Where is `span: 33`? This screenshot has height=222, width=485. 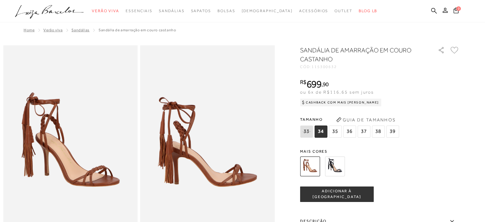
span: 33 is located at coordinates (306, 131).